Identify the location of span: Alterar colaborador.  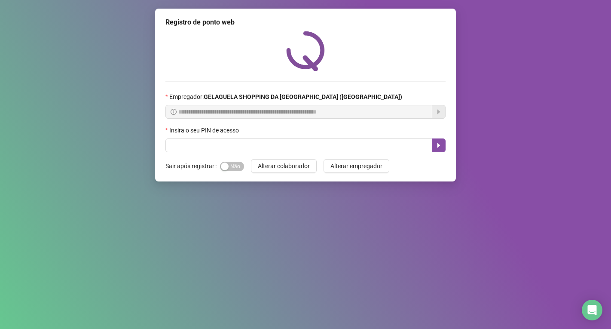
(284, 166).